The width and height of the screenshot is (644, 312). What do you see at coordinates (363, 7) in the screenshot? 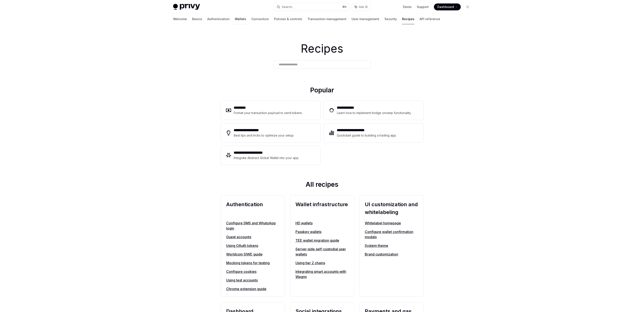
I see `span: Ask AI` at bounding box center [363, 7].